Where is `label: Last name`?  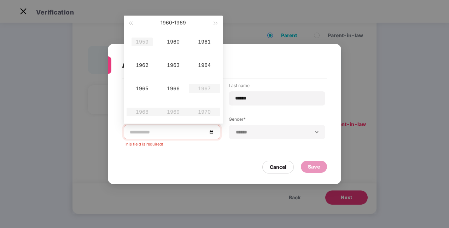 label: Last name is located at coordinates (277, 87).